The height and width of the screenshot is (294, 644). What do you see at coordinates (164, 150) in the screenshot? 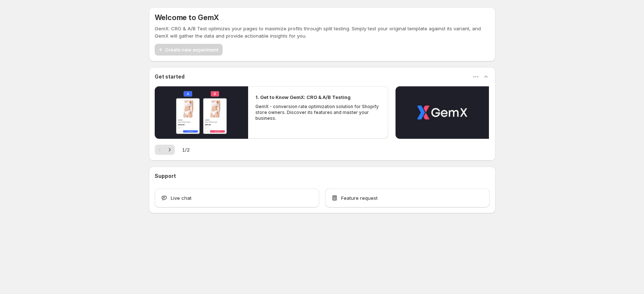
I see `nav: Pagination` at bounding box center [164, 150].